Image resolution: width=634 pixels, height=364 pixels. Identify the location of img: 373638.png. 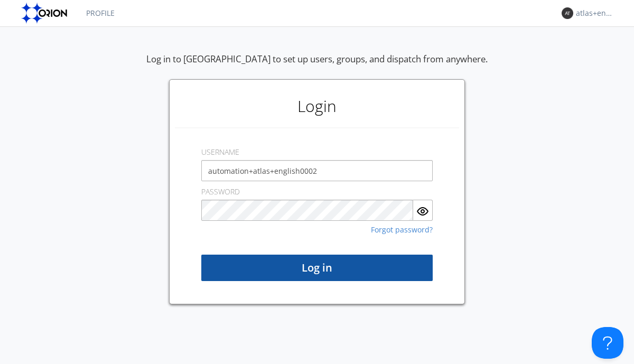
(568, 13).